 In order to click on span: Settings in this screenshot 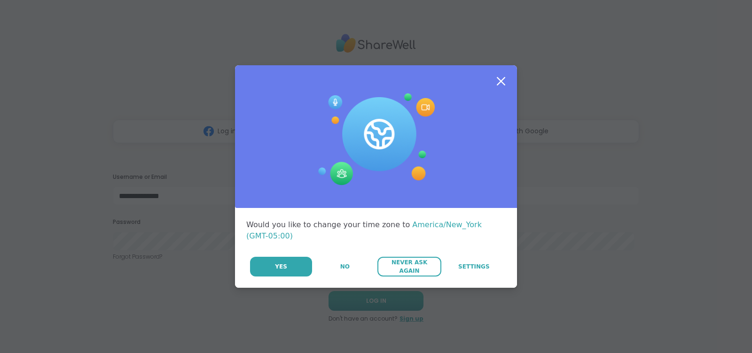, I will do `click(474, 267)`.